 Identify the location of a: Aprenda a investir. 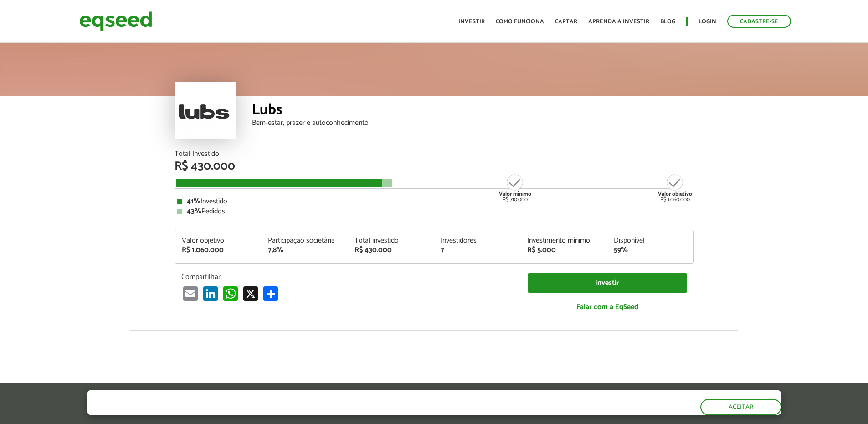
(619, 22).